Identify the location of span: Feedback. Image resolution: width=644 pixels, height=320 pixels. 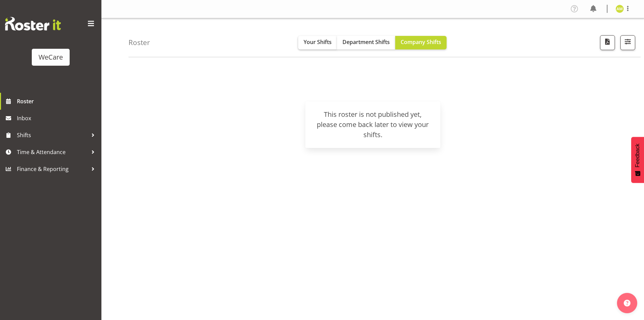
(638, 155).